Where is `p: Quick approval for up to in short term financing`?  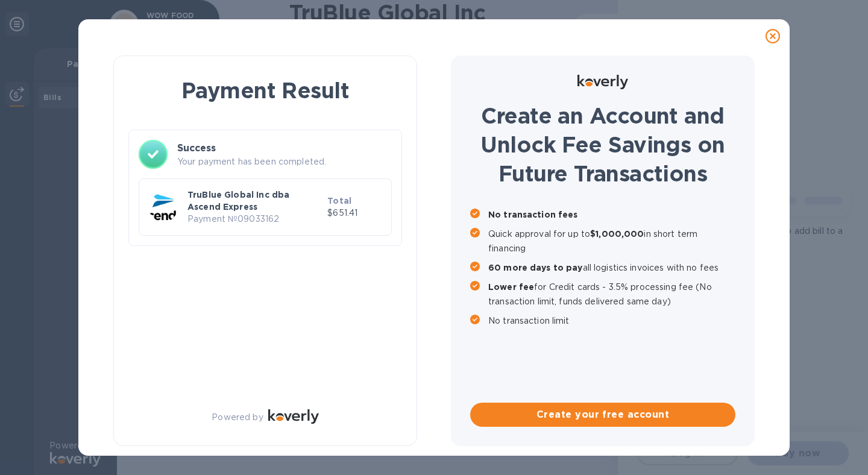
p: Quick approval for up to in short term financing is located at coordinates (612, 241).